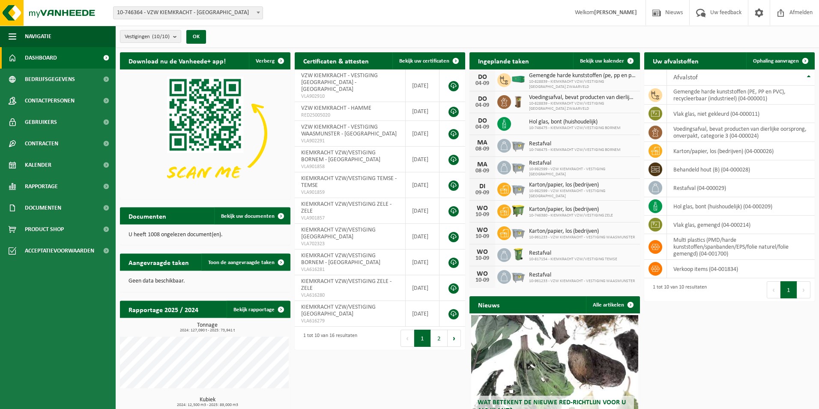  Describe the element at coordinates (741, 95) in the screenshot. I see `td: gemengde harde kunststoffen (PE, PP en PVC), recycleerbaar (industrieel) (04-000001)` at that location.